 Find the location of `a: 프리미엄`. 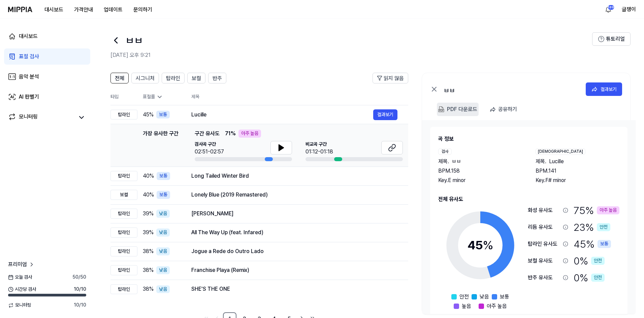

a: 프리미엄 is located at coordinates (22, 265).